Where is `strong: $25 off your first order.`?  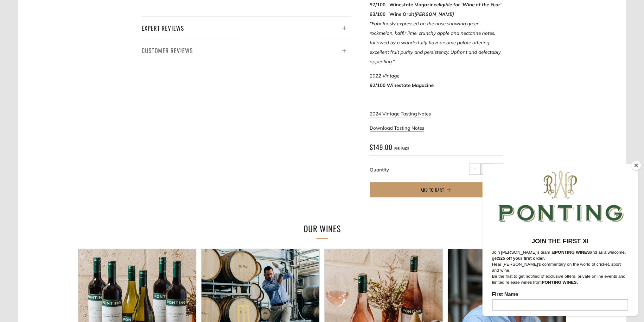 strong: $25 off your first order. is located at coordinates (39, 95).